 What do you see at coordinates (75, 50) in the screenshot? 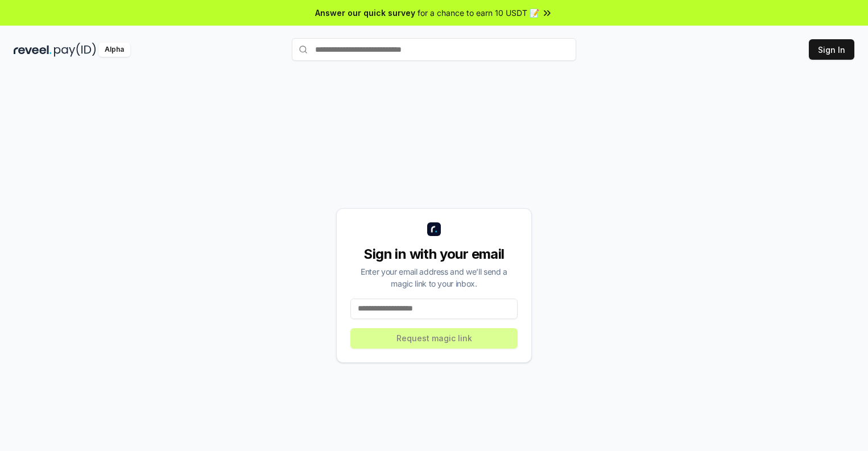
I see `img: pay_id` at bounding box center [75, 50].